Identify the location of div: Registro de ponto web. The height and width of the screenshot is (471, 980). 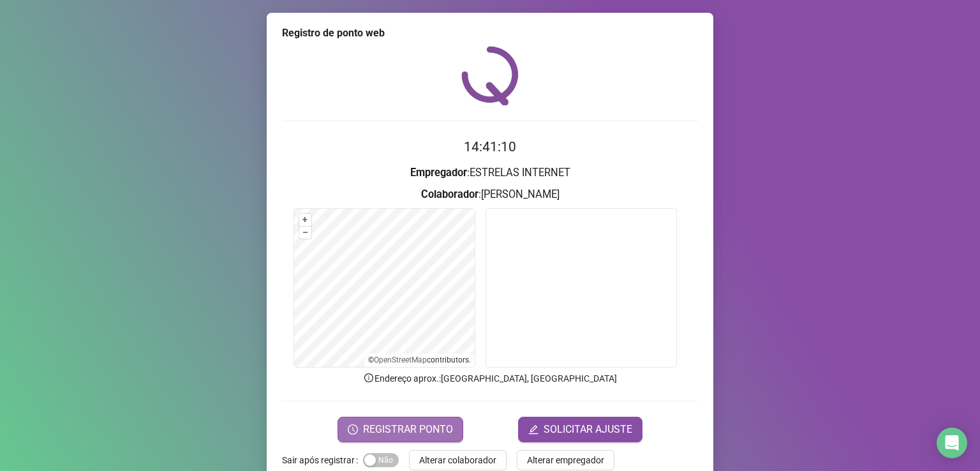
(490, 33).